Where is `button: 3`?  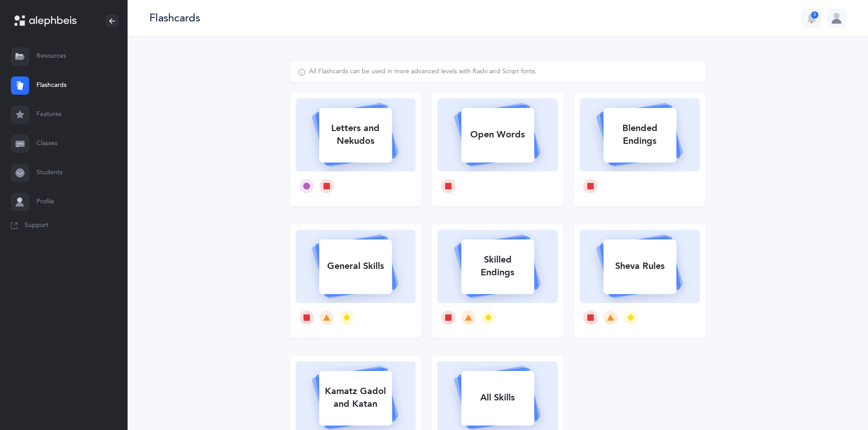 button: 3 is located at coordinates (812, 18).